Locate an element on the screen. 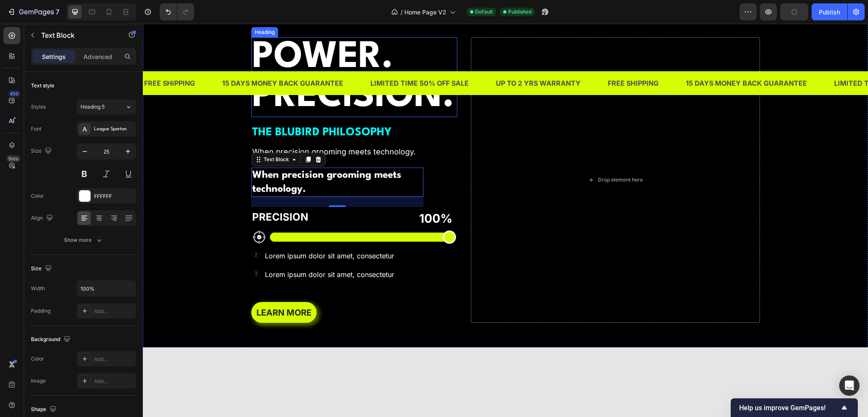 The height and width of the screenshot is (417, 868). span: Default is located at coordinates (484, 12).